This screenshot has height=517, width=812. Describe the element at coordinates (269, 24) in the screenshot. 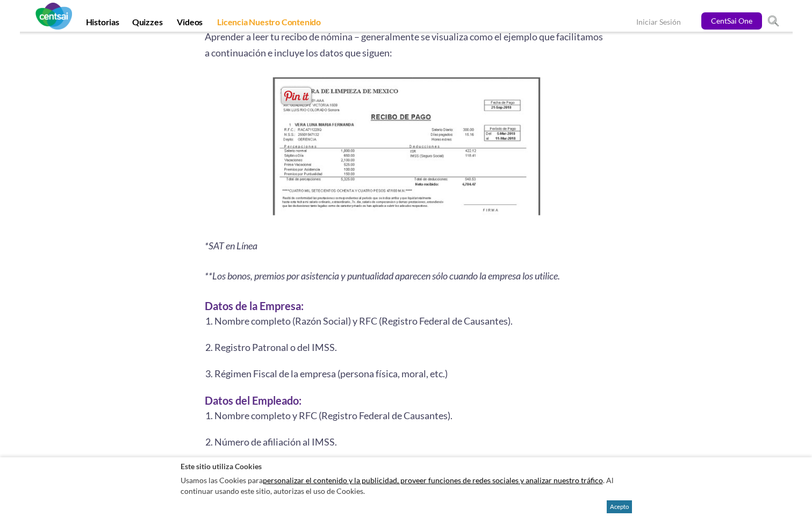

I see `a: Licencia Nuestro Contenido` at that location.